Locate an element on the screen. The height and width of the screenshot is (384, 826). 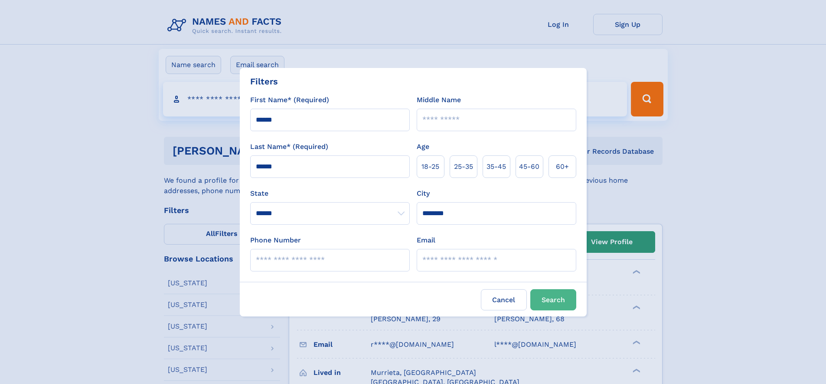
label: Email is located at coordinates (426, 241).